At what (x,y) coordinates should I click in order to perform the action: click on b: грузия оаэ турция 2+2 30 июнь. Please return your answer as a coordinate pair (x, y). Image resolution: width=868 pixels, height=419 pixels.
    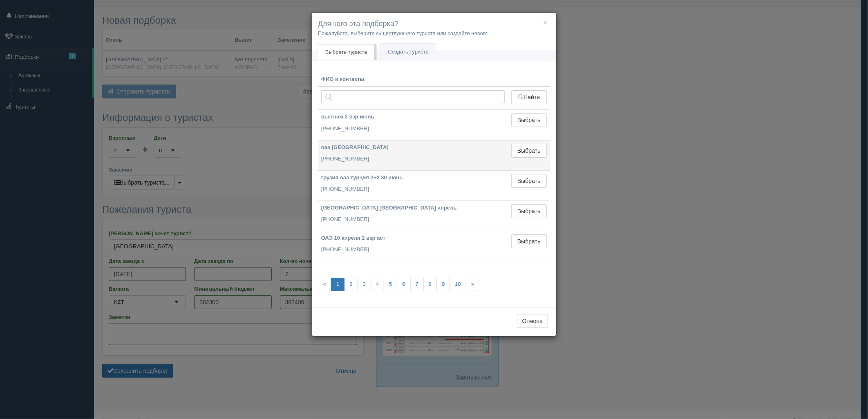
    Looking at the image, I should click on (362, 177).